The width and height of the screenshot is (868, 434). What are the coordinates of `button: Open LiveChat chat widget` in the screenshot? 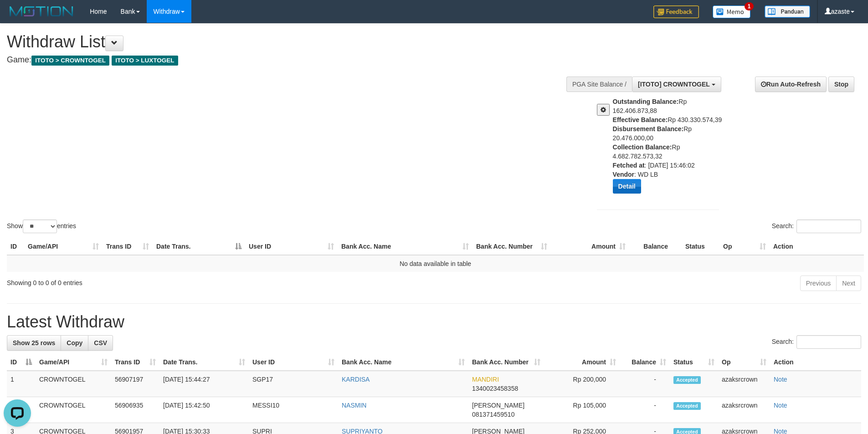 It's located at (18, 18).